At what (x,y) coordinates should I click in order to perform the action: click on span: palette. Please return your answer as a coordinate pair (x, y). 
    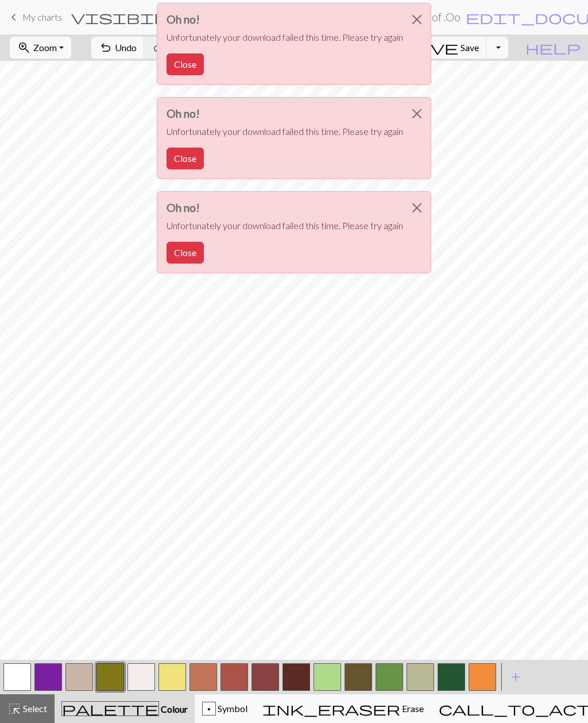
    Looking at the image, I should click on (110, 709).